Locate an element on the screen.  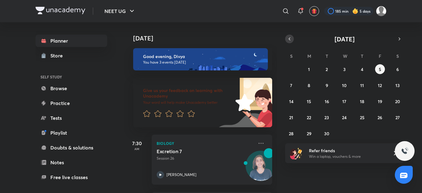
abbr: September 20, 2025 is located at coordinates (398, 101).